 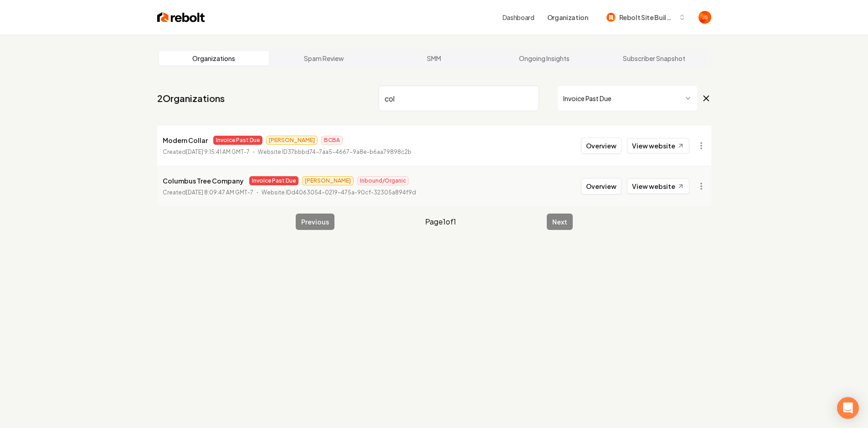 I want to click on button: Organization, so click(x=568, y=17).